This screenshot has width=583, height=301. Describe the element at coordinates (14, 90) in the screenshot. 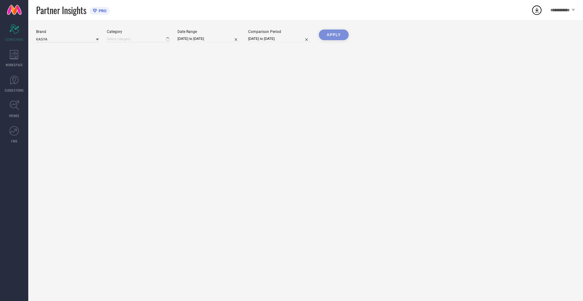

I see `span: SUGGESTIONS` at that location.